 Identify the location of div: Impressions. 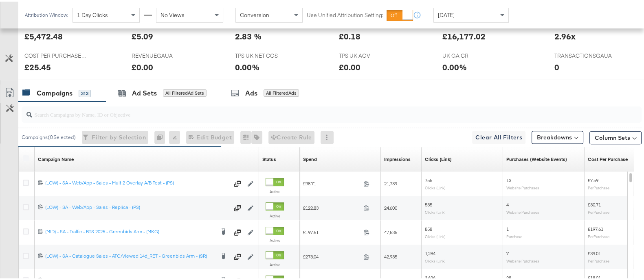
(397, 158).